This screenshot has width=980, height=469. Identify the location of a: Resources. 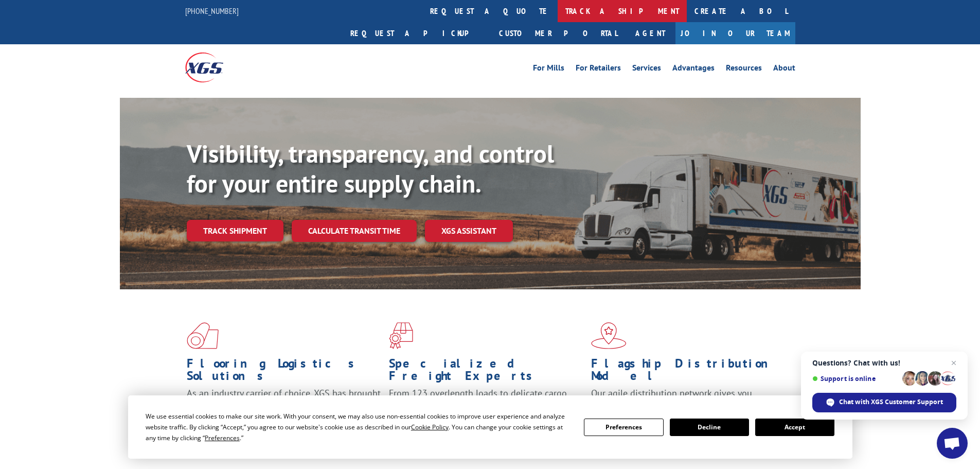
(744, 70).